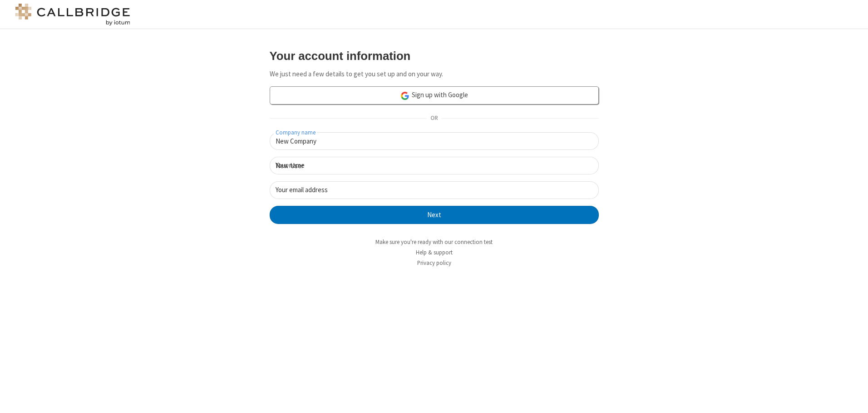  I want to click on input: Your email address, so click(434, 190).